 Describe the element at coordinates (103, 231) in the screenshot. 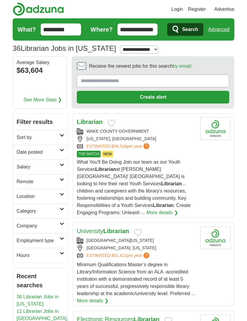

I see `a: UniversityLibrarian` at that location.